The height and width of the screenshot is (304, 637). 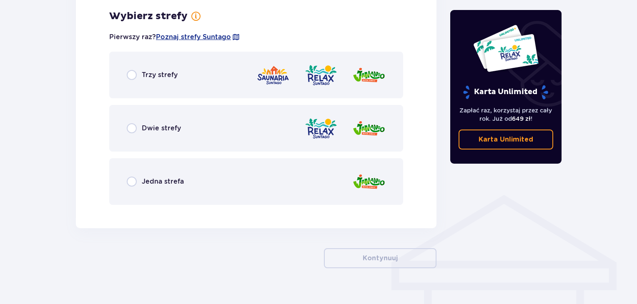 What do you see at coordinates (148, 16) in the screenshot?
I see `h3: Wybierz strefy` at bounding box center [148, 16].